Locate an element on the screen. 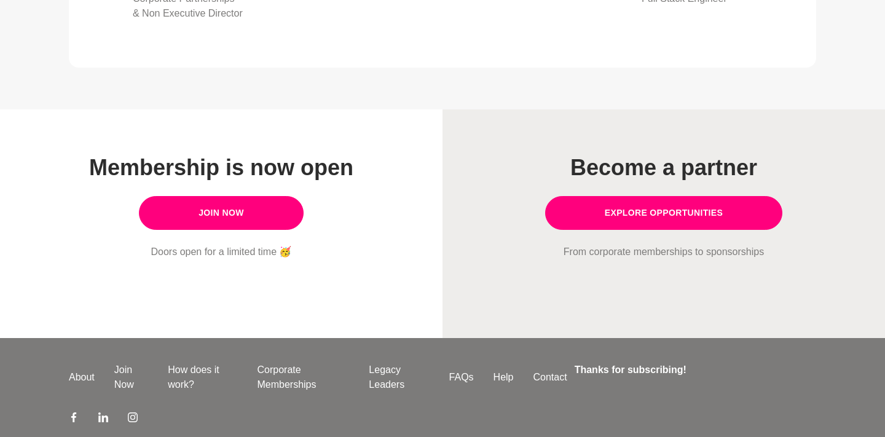 Image resolution: width=885 pixels, height=437 pixels. a: Corporate Memberships is located at coordinates (303, 377).